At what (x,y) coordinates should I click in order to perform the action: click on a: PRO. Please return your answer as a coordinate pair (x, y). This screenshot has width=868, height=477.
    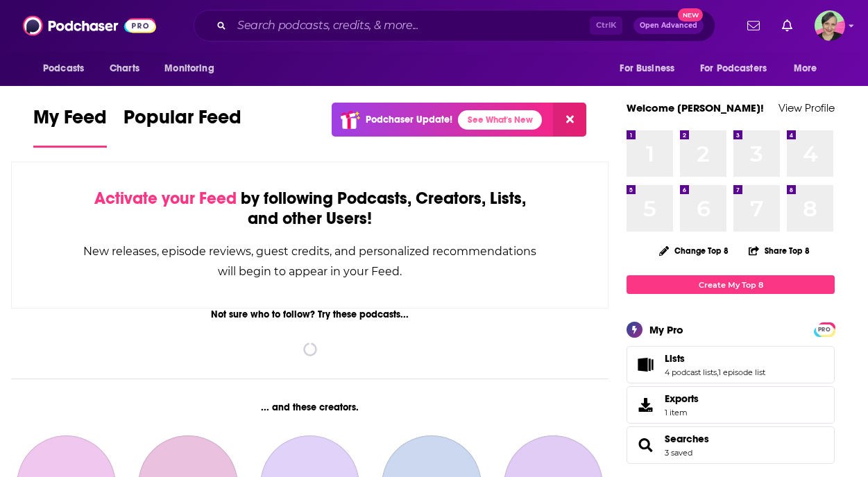
    Looking at the image, I should click on (825, 329).